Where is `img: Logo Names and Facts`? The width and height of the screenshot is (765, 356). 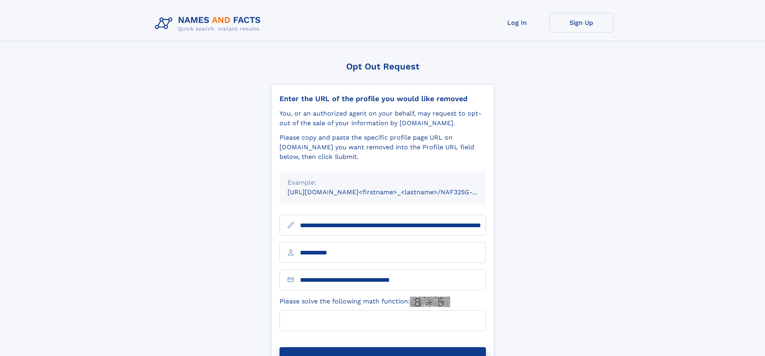
img: Logo Names and Facts is located at coordinates (210, 24).